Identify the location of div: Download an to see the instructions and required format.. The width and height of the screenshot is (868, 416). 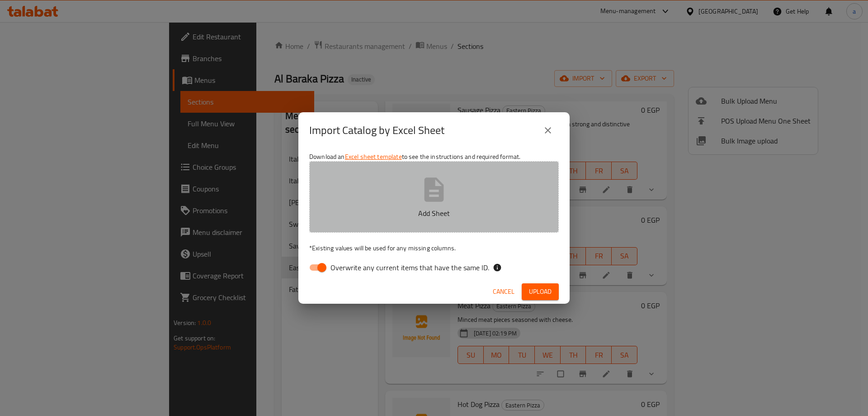
(434, 214).